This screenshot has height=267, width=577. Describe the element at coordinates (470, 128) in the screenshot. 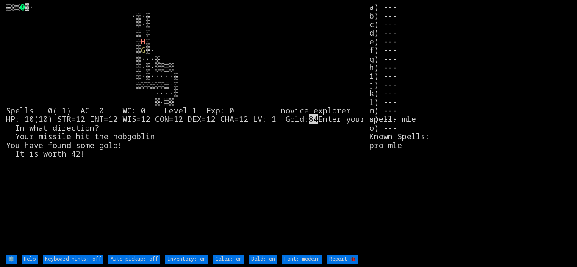

I see `stats: a) --- b) --- c) --- d) --- e) --- f) --- g) --- h) --- i) --- j) --- k) --- l) --- m) --- n) ---...` at that location.